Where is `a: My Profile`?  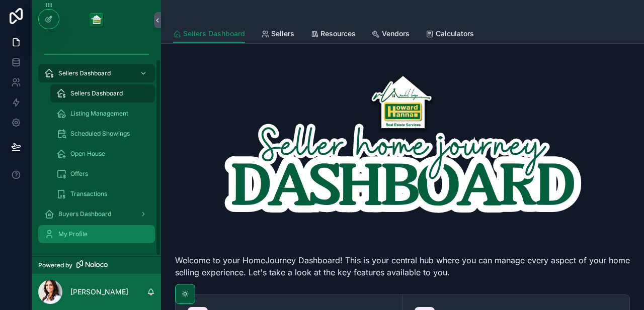
a: My Profile is located at coordinates (97, 234).